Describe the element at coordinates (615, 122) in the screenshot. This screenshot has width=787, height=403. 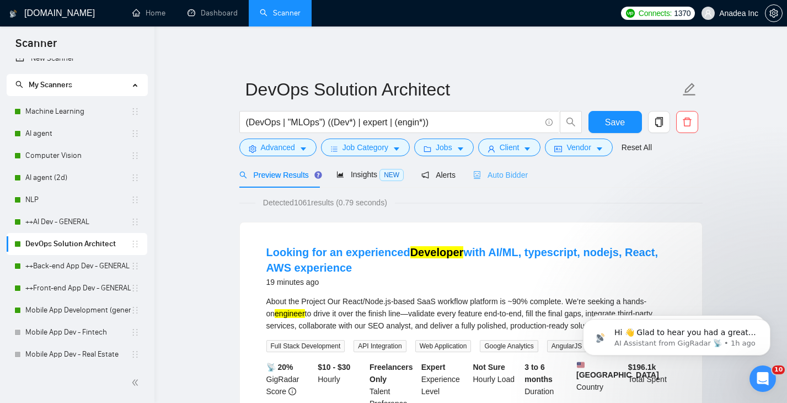
I see `button: Save` at that location.